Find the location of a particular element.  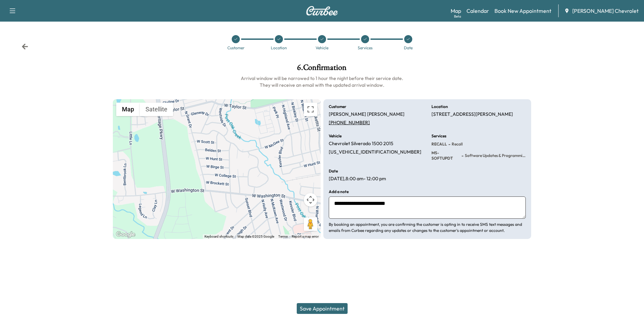

img: Google is located at coordinates (126, 235).